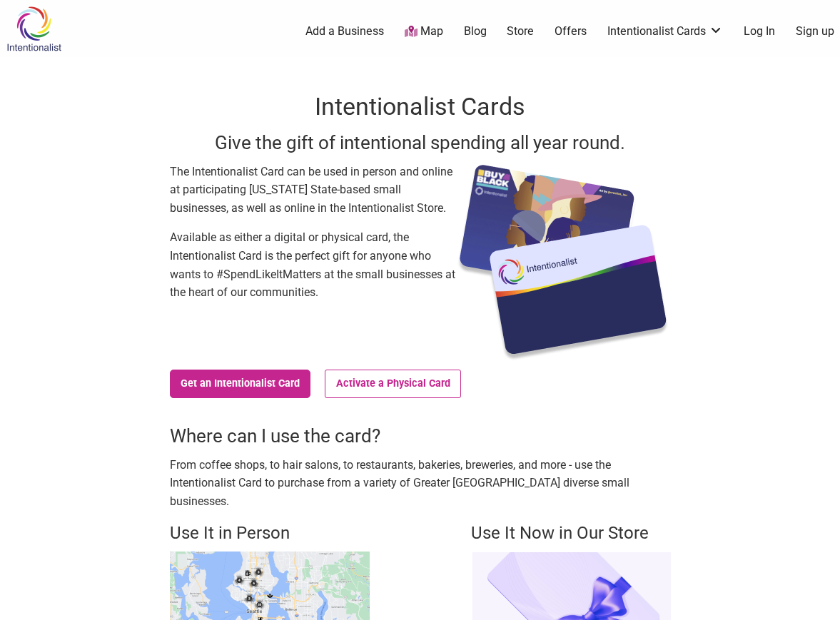 The height and width of the screenshot is (620, 840). Describe the element at coordinates (420, 436) in the screenshot. I see `h3: Where can I use the card?` at that location.